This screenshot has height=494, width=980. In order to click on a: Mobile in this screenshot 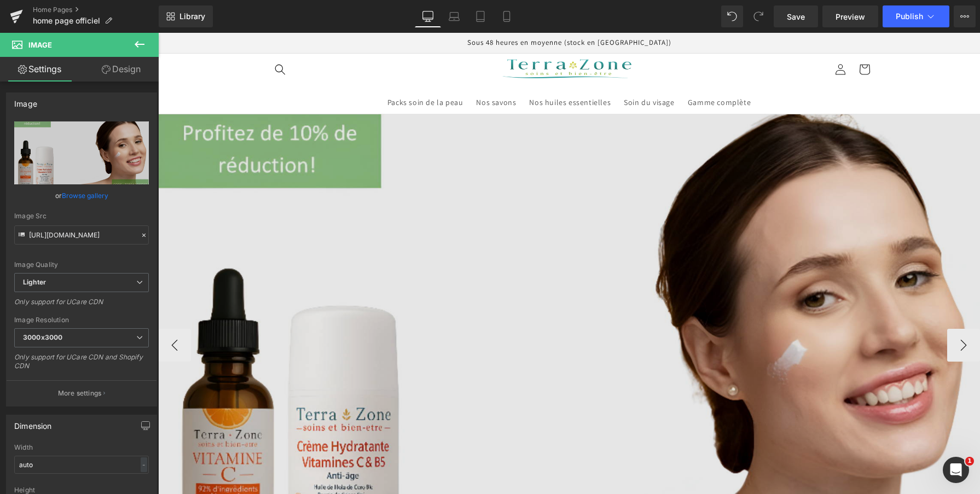, I will do `click(506, 17)`.